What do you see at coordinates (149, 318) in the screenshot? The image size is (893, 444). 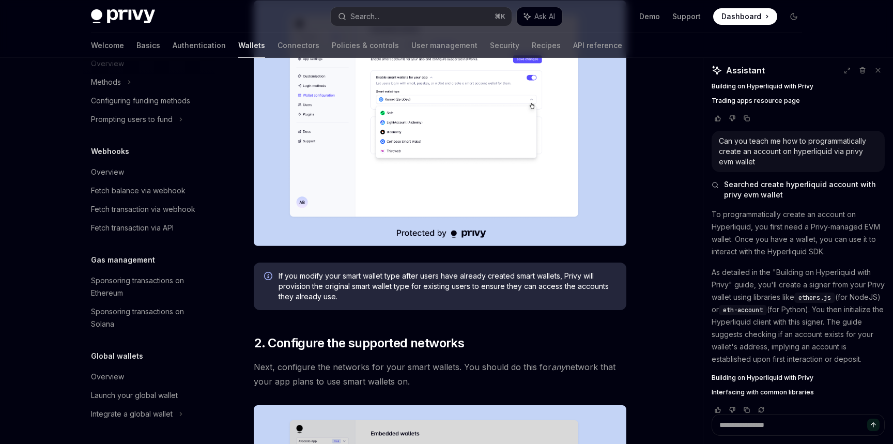 I see `a: Sponsoring transactions on Solana` at bounding box center [149, 318].